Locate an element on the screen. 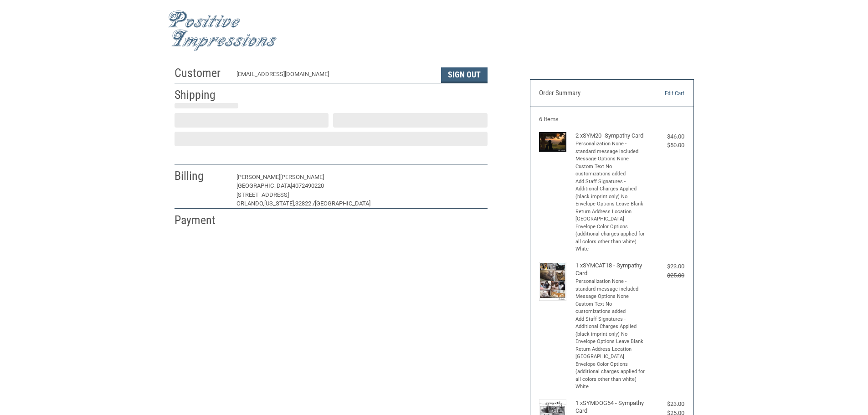 This screenshot has width=868, height=415. h2: Customer is located at coordinates (201, 73).